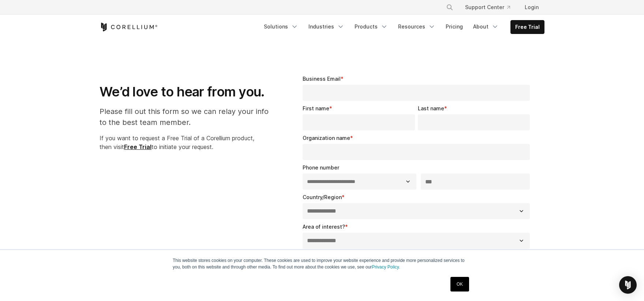 The image size is (644, 301). What do you see at coordinates (322, 79) in the screenshot?
I see `span: Business Email` at bounding box center [322, 79].